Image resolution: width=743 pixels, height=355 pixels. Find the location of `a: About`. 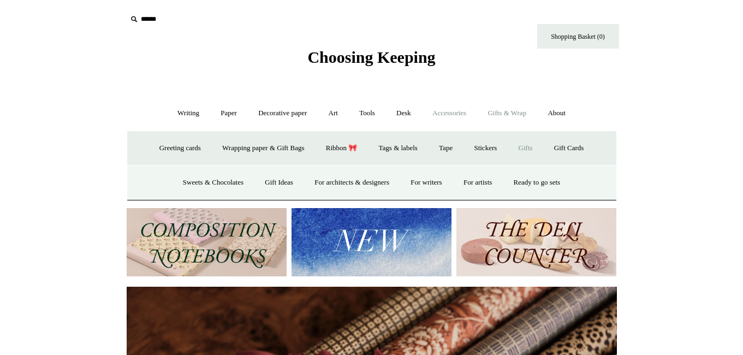

a: About is located at coordinates (556, 113).